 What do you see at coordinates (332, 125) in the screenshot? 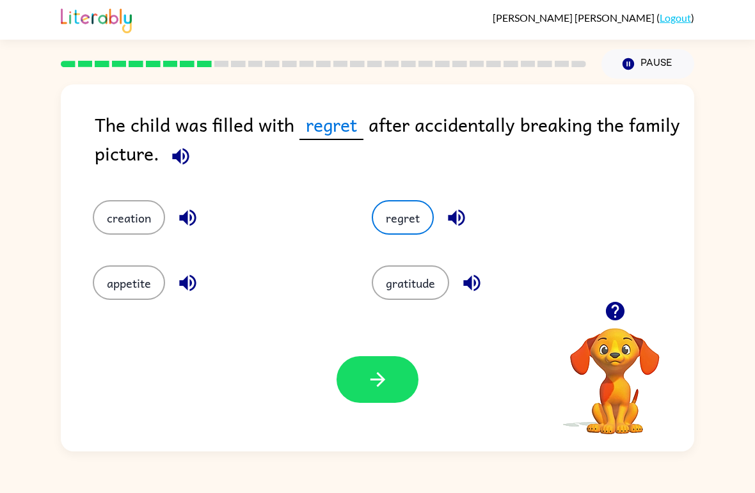
I see `span: regret` at bounding box center [332, 125].